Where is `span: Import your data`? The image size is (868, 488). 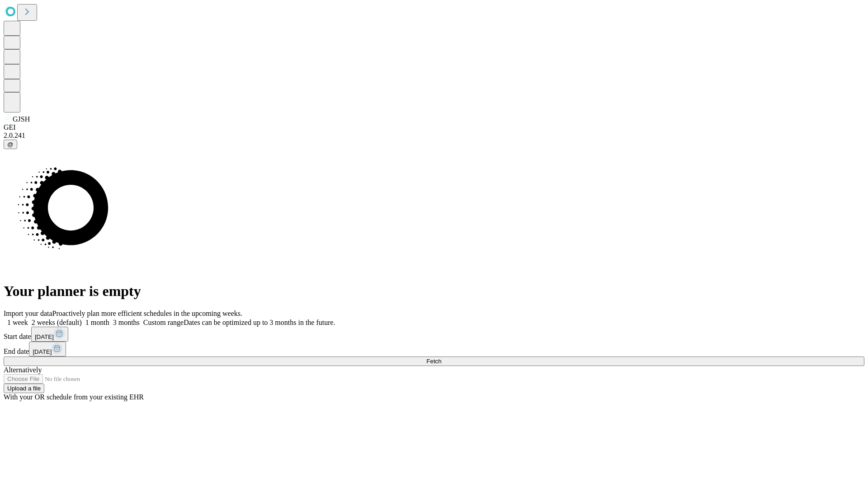
span: Import your data is located at coordinates (28, 313).